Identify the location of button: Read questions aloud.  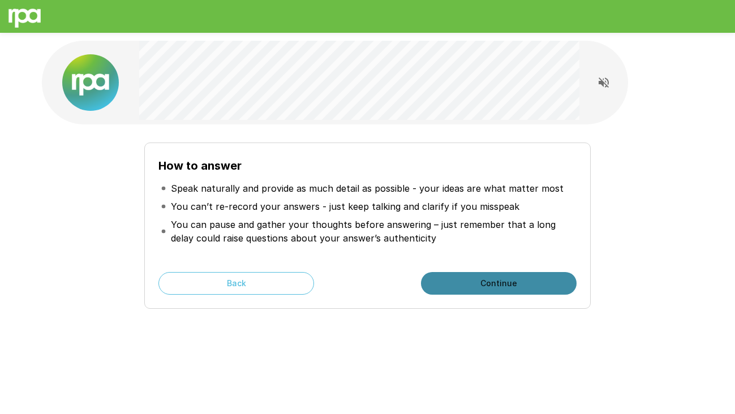
(604, 83).